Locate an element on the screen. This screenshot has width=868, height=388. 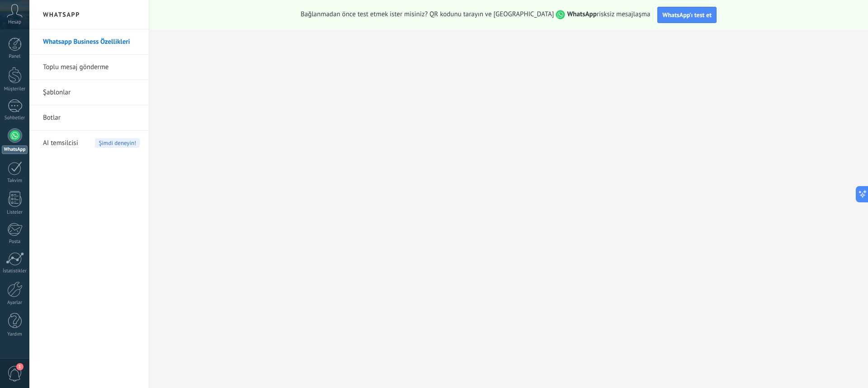
a: Botlar is located at coordinates (91, 118).